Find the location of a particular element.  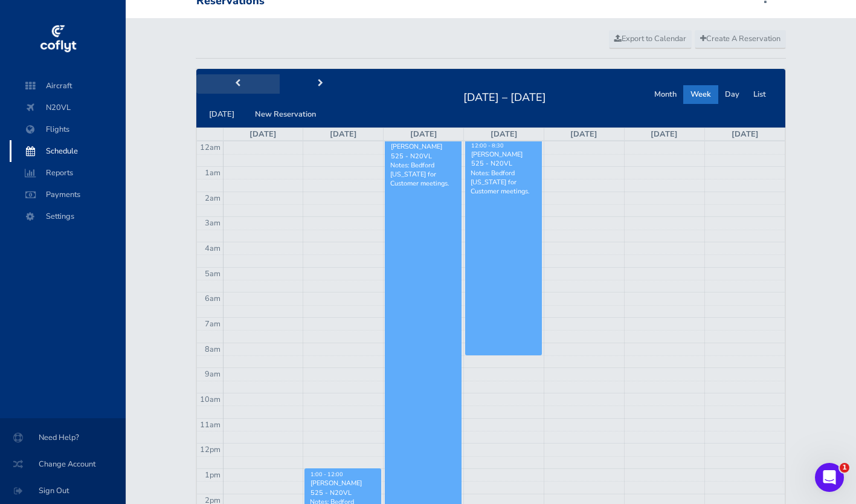

span: 12:00 - 8:30 is located at coordinates (488, 145).